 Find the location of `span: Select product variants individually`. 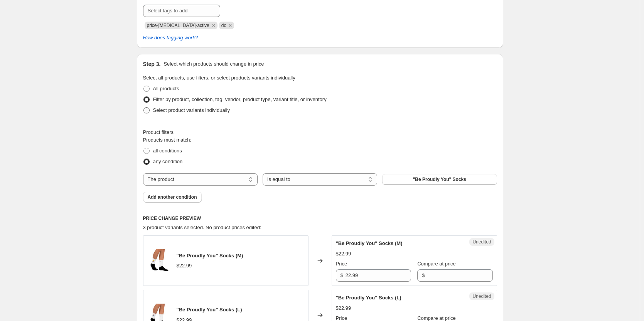

span: Select product variants individually is located at coordinates (191, 110).